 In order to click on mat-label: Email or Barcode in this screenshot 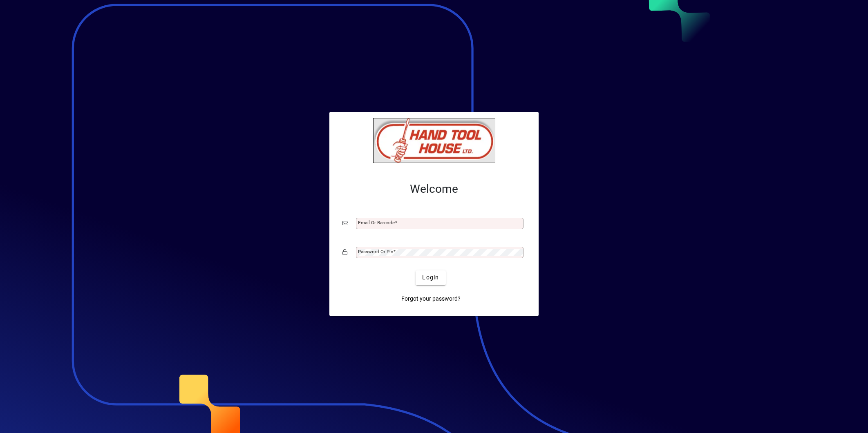, I will do `click(376, 223)`.